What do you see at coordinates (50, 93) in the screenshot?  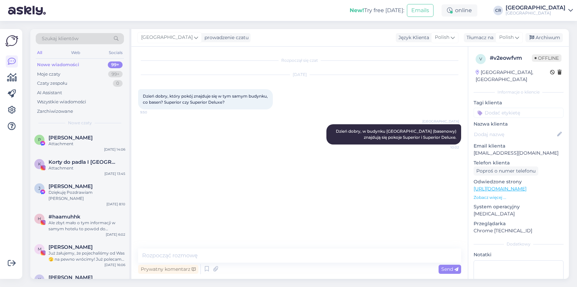 I see `div: AI Assistant` at bounding box center [50, 93].